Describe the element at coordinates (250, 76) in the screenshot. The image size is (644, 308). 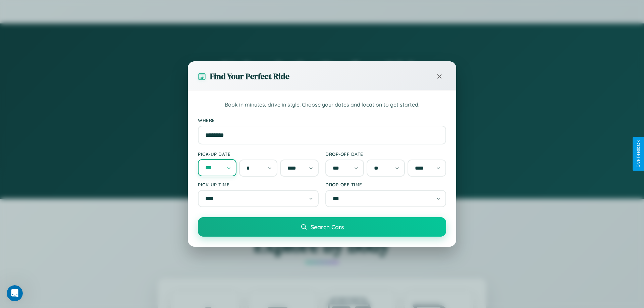
I see `h3: Find Your Perfect Ride` at that location.